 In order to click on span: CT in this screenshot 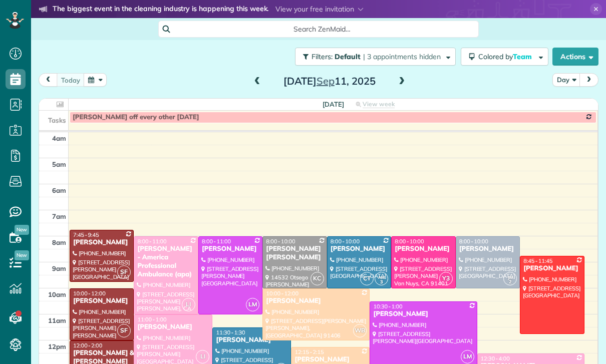, I will do `click(366, 278)`.